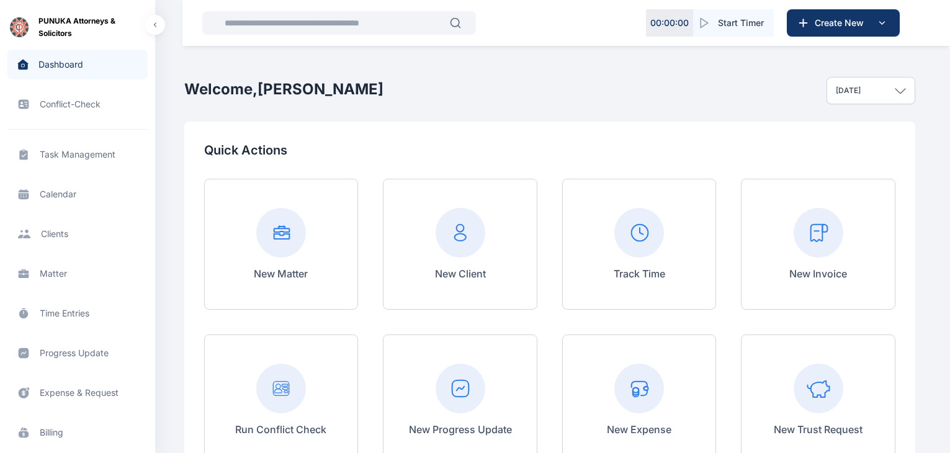 The image size is (950, 453). What do you see at coordinates (78, 104) in the screenshot?
I see `a: conflict-check` at bounding box center [78, 104].